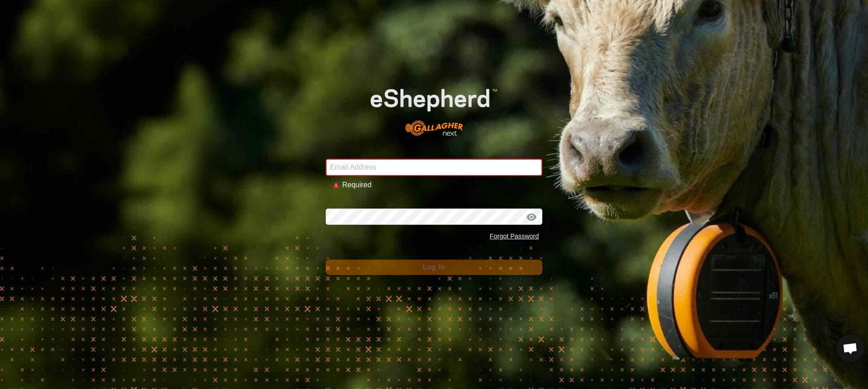 Image resolution: width=868 pixels, height=389 pixels. Describe the element at coordinates (514, 236) in the screenshot. I see `a: Forgot Password` at that location.